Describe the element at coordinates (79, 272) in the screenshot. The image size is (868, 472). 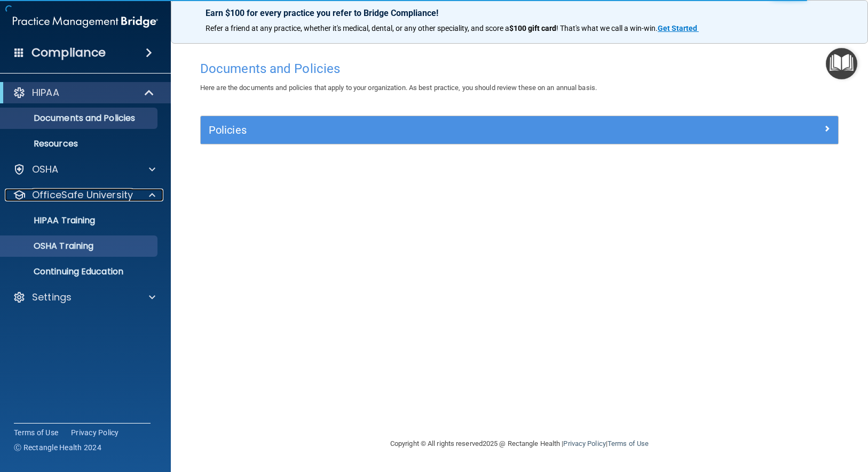
I see `p: Continuing Education` at that location.